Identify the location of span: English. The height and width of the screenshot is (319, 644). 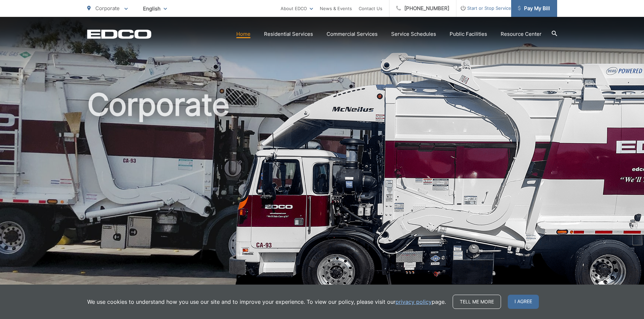
(155, 9).